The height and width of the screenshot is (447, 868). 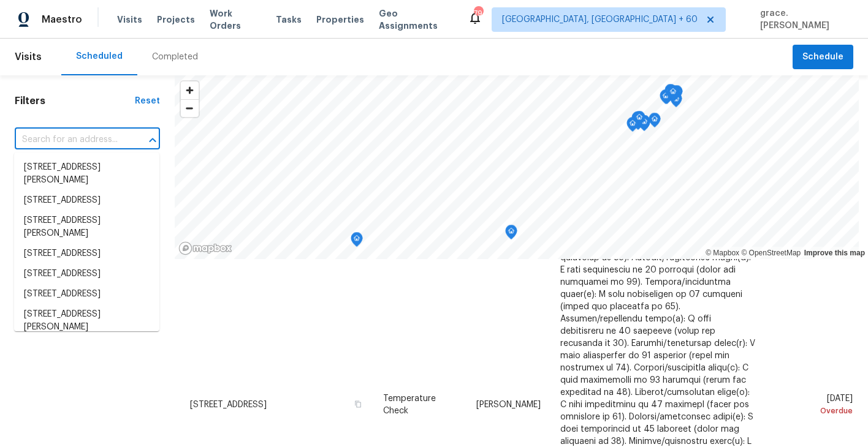 I want to click on span: Work Orders, so click(x=235, y=20).